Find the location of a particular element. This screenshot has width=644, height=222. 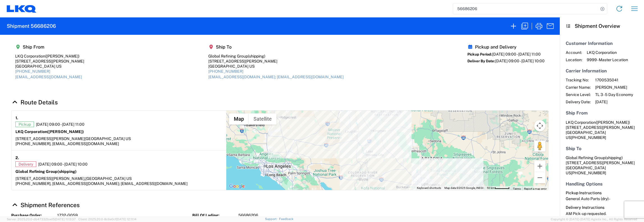

span: TL 3 - 5 Day Economy is located at coordinates (614, 95).